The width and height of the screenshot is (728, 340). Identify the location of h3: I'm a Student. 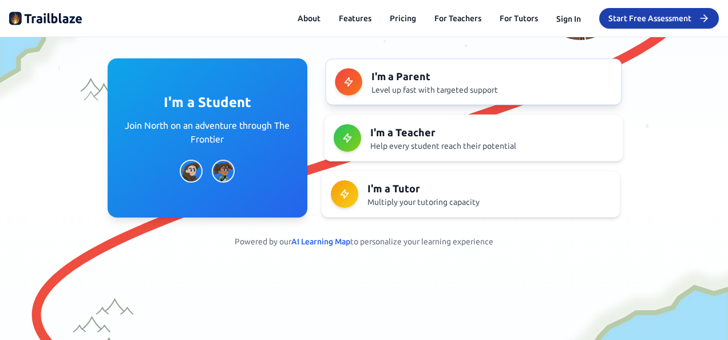
(207, 103).